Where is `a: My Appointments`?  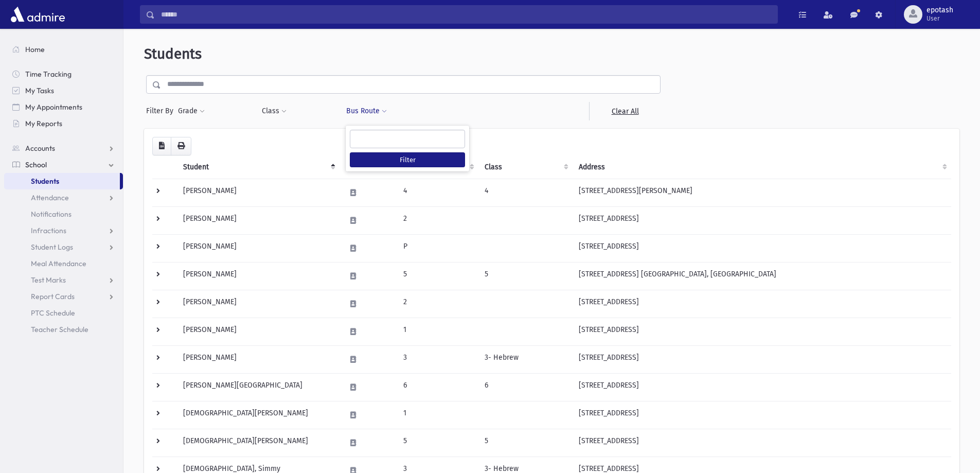
a: My Appointments is located at coordinates (63, 107).